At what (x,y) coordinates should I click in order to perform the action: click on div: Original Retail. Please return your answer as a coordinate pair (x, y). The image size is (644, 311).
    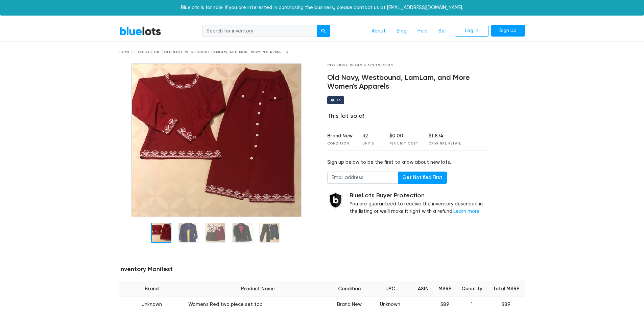
    Looking at the image, I should click on (445, 143).